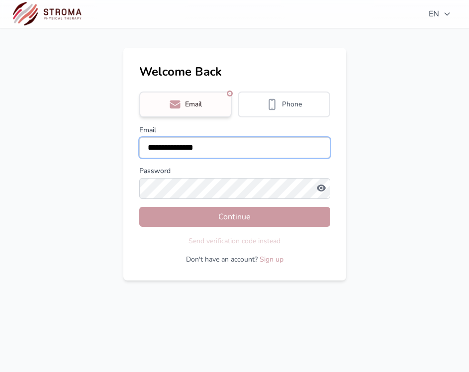  Describe the element at coordinates (193, 104) in the screenshot. I see `span: Email` at that location.